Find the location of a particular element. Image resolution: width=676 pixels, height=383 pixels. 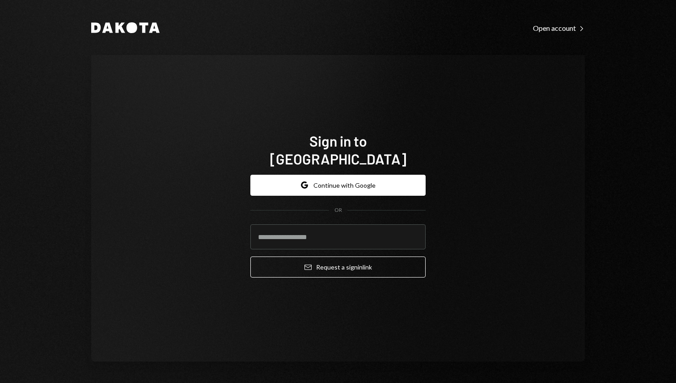

button: Continue with Google is located at coordinates (338, 185).